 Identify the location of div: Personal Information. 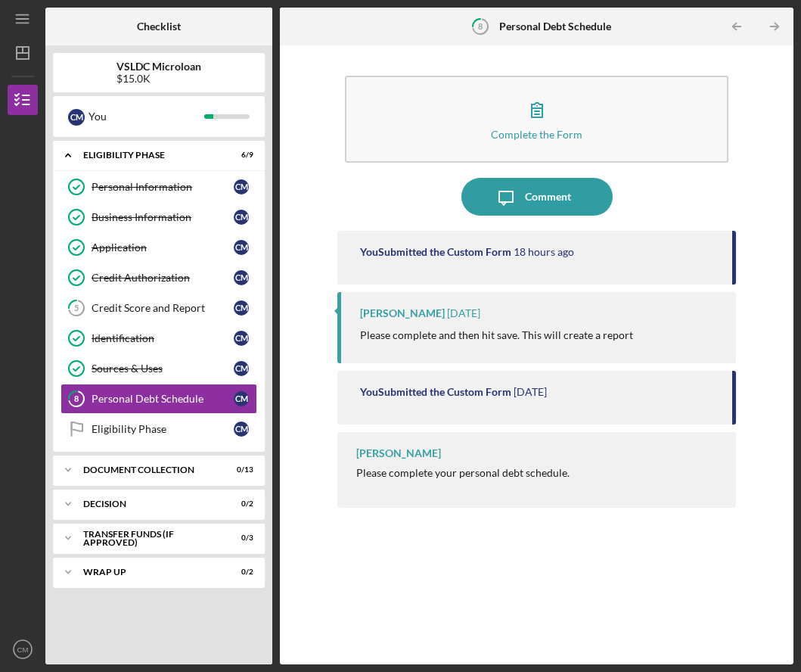
(163, 187).